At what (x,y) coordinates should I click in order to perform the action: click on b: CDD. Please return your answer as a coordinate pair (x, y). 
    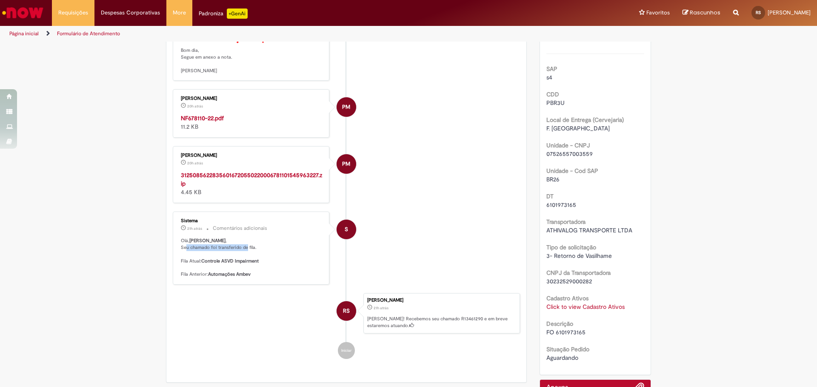
    Looking at the image, I should click on (552, 94).